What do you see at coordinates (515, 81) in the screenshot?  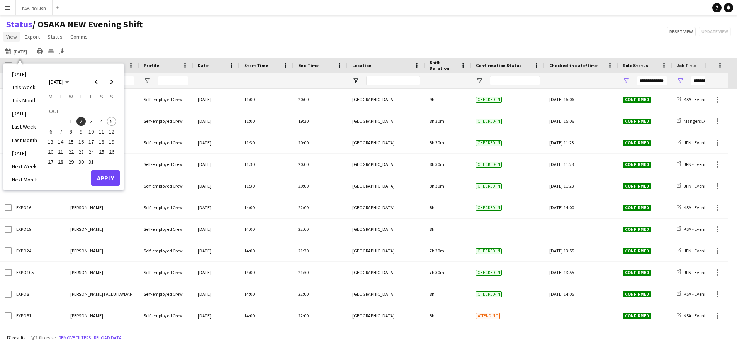 I see `input: Confirmation Status Filter Input` at bounding box center [515, 81].